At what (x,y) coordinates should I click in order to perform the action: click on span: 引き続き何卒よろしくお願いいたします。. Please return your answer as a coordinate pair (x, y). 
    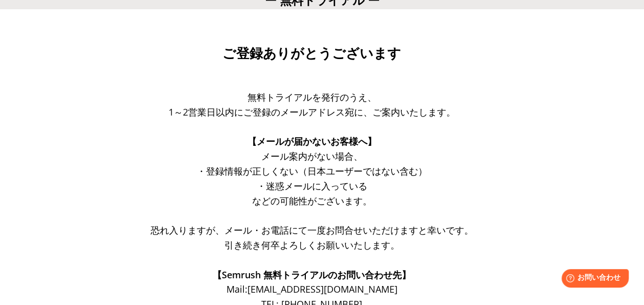
    Looking at the image, I should click on (312, 244).